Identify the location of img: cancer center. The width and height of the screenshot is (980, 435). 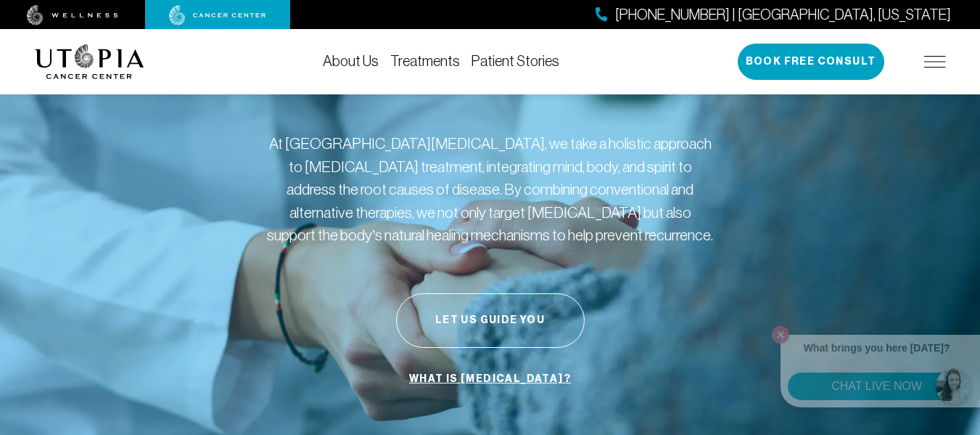
(217, 15).